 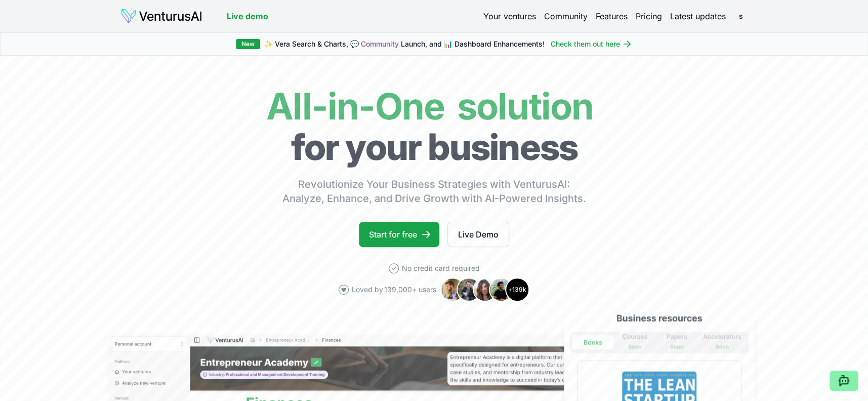 What do you see at coordinates (469, 290) in the screenshot?
I see `img: Avatar 2` at bounding box center [469, 290].